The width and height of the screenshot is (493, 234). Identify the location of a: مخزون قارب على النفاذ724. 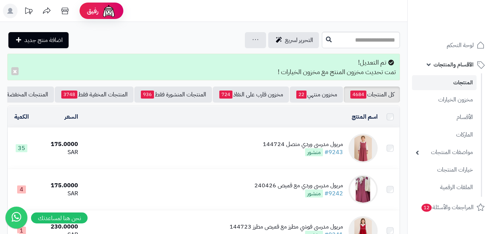
(251, 95).